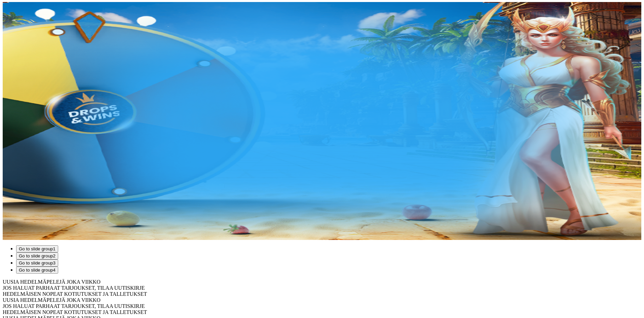  I want to click on button: Go to slide group1, so click(37, 248).